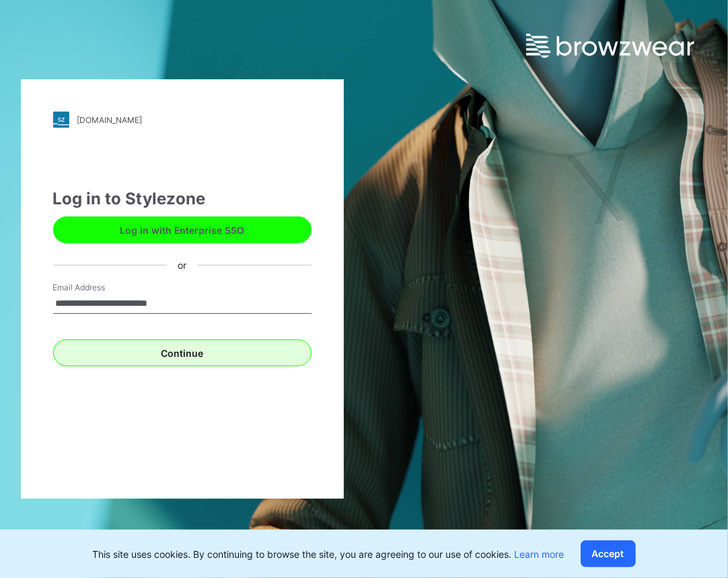 The height and width of the screenshot is (578, 728). Describe the element at coordinates (539, 554) in the screenshot. I see `a: Learn more` at that location.